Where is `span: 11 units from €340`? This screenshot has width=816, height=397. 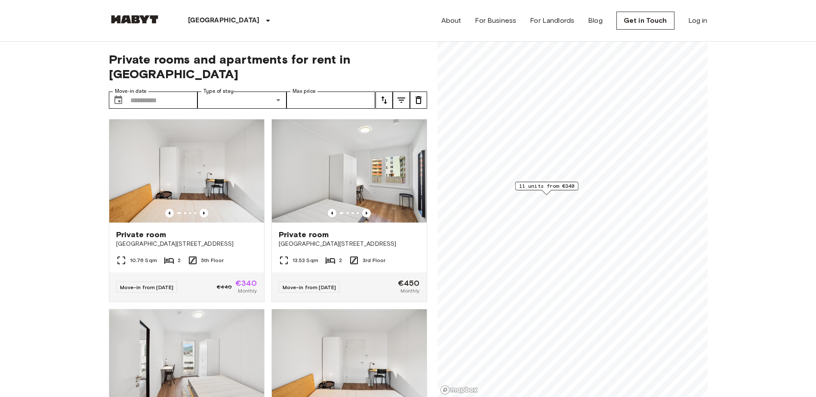
span: 11 units from €340 is located at coordinates (546, 186).